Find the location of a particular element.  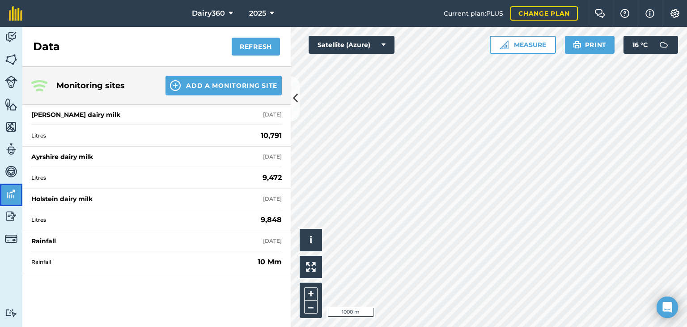

button: Print is located at coordinates (590, 45).